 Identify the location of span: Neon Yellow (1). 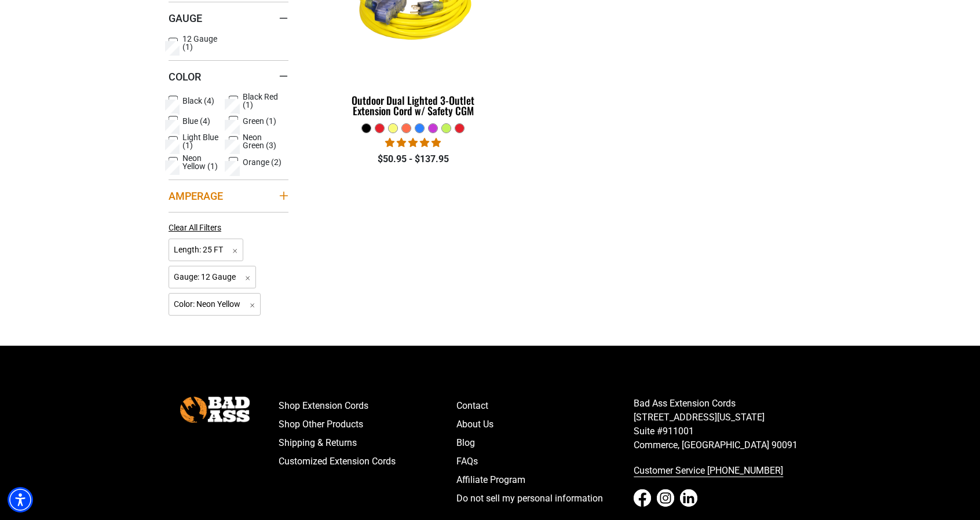
(203, 162).